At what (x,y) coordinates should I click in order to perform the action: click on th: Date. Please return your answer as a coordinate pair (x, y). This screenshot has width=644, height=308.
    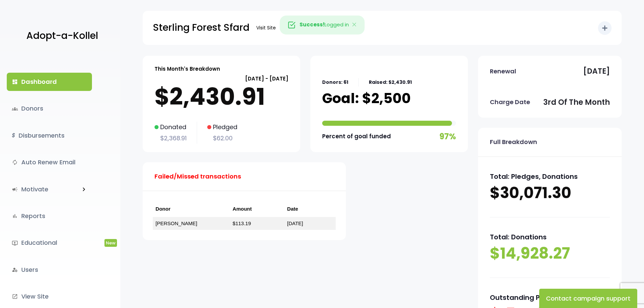
    Looking at the image, I should click on (310, 209).